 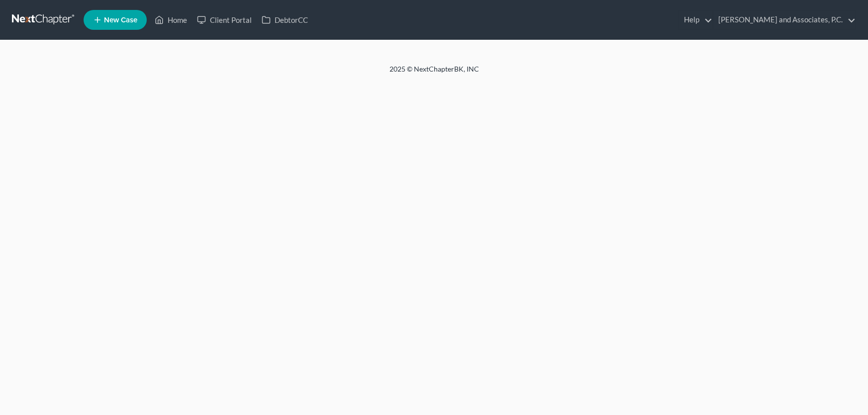 What do you see at coordinates (434, 73) in the screenshot?
I see `div: 2025 © NextChapterBK, INC` at bounding box center [434, 73].